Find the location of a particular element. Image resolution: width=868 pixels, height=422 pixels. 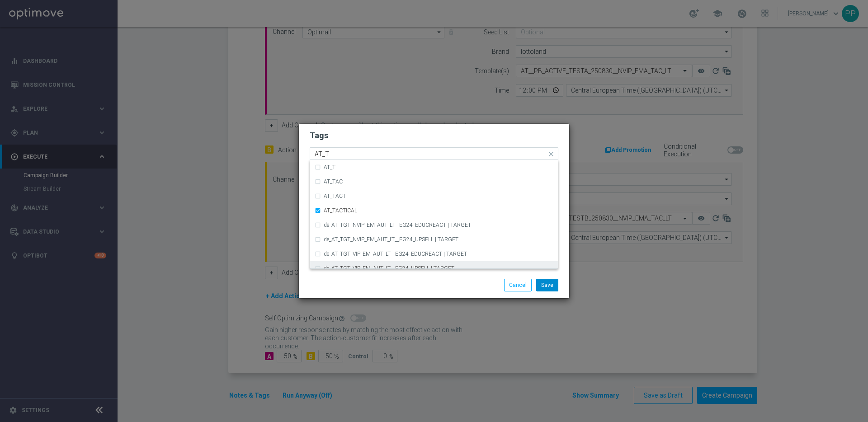

div: de_AT_TGT_NVIP_EM_AUT_LT__EG24_UPSELL | TARGET is located at coordinates (434, 239).